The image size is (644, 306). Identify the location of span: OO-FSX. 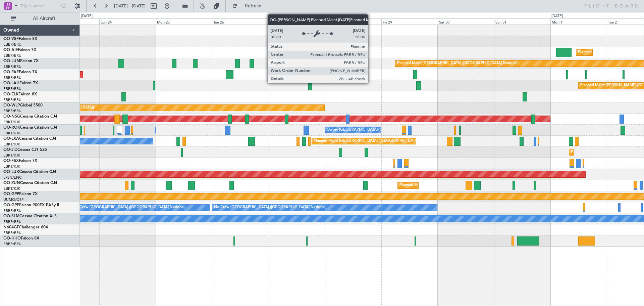
(11, 161).